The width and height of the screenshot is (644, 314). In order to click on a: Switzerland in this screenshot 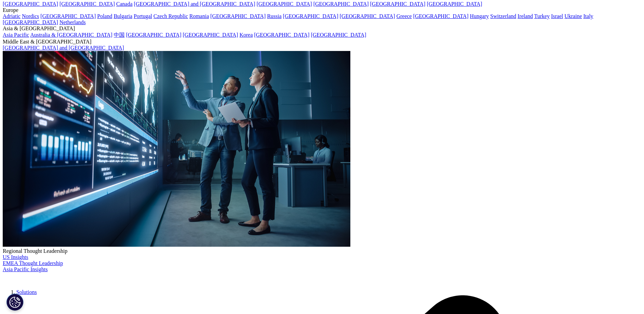, I will do `click(503, 16)`.